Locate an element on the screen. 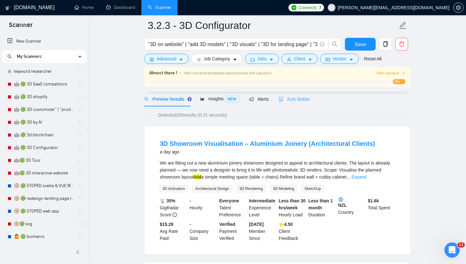 Image resolution: width=466 pixels, height=264 pixels. span: Alerts is located at coordinates (259, 99).